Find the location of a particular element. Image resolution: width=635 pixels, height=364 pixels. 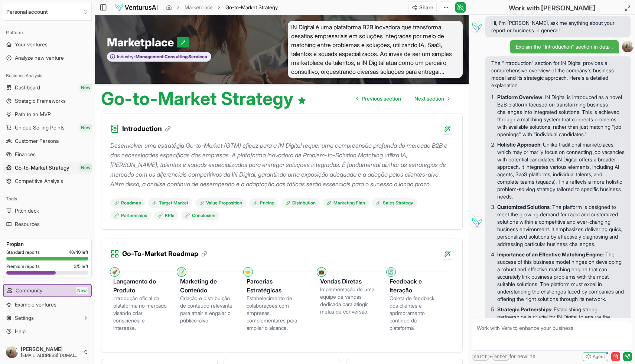

span: Standard reports is located at coordinates (23, 252).